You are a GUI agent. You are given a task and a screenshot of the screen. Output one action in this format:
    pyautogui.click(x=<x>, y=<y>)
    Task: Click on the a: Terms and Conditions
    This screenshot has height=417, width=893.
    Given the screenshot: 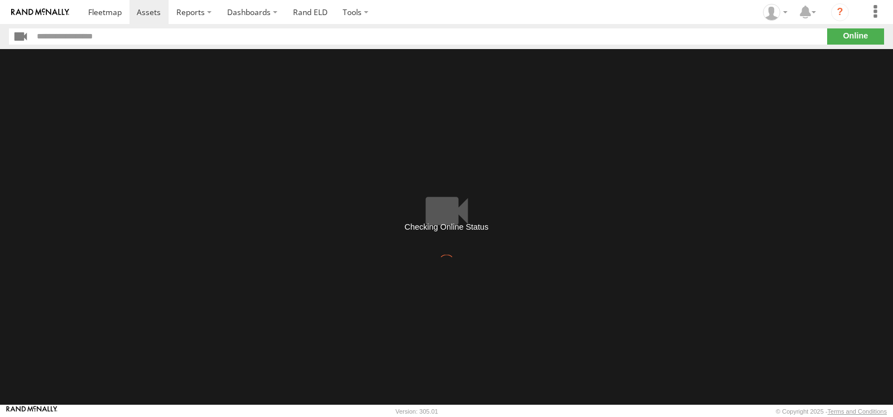 What is the action you would take?
    pyautogui.click(x=857, y=412)
    